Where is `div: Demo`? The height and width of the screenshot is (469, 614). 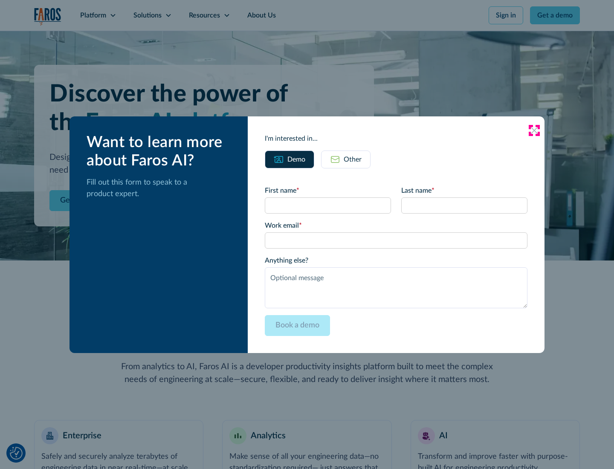 div: Demo is located at coordinates (296, 159).